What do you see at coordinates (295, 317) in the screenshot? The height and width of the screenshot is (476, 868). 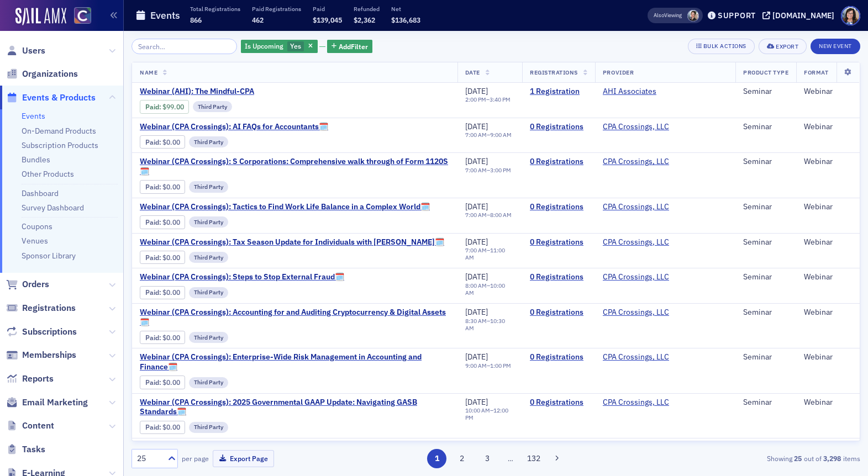 I see `span: Webinar (CPA Crossings): Accounting for and Auditing Cryptocurrency & Digital Assets🗓️` at bounding box center [295, 317].